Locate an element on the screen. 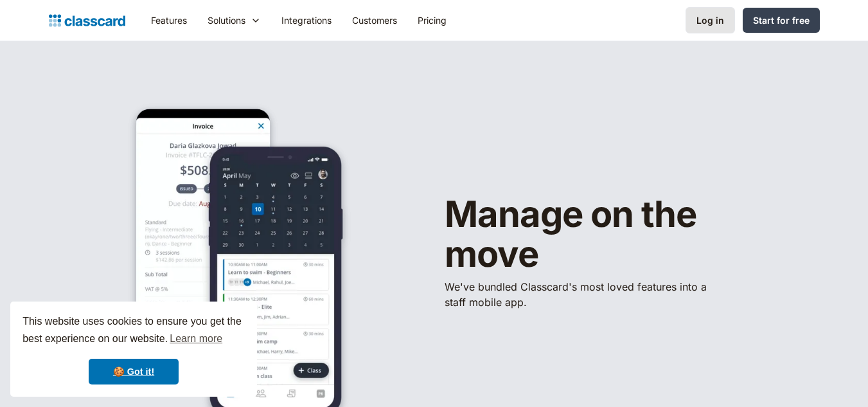  div: Log in is located at coordinates (710, 20).